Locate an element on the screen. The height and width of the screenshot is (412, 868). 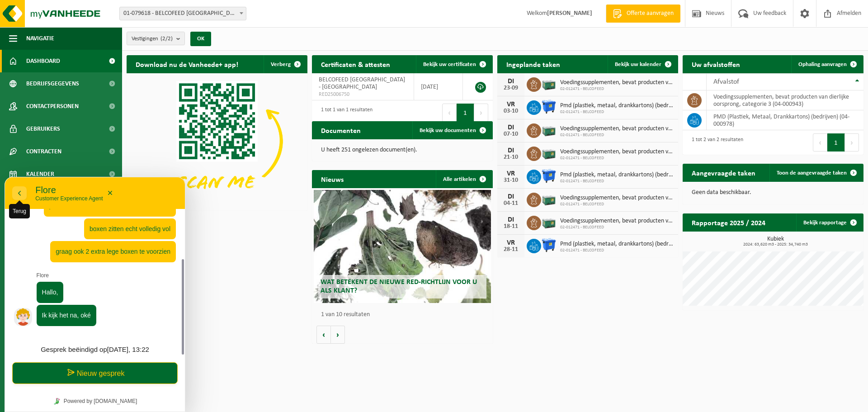
button: Nieuw gesprek is located at coordinates (91, 196).